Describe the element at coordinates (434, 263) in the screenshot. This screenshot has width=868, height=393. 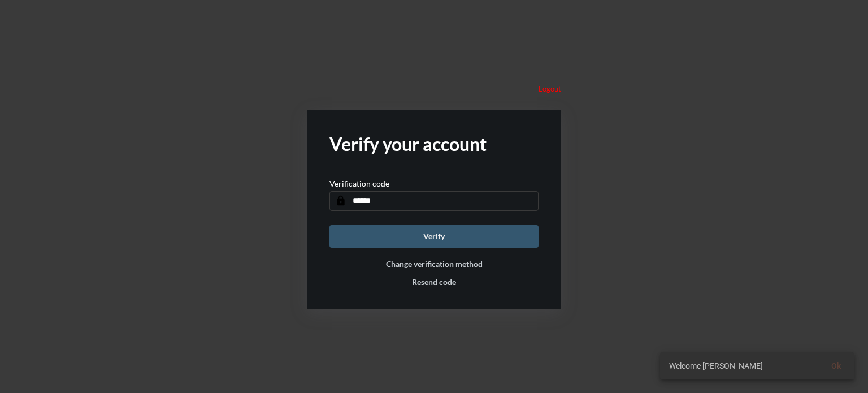
I see `button: Change verification method` at that location.